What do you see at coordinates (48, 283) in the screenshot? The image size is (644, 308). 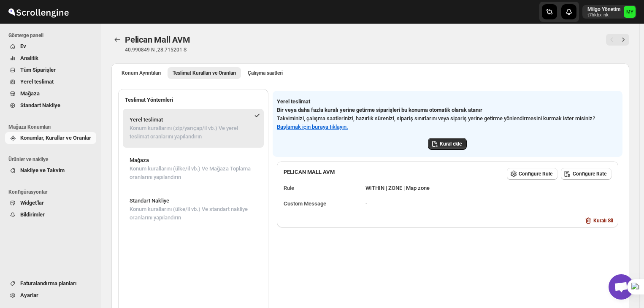 I see `span: Faturalandırma planları` at bounding box center [48, 283].